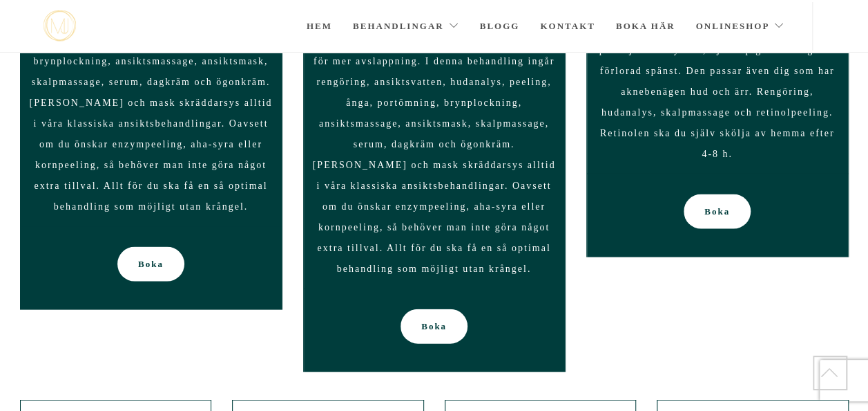  I want to click on a: Behandlingar, so click(406, 27).